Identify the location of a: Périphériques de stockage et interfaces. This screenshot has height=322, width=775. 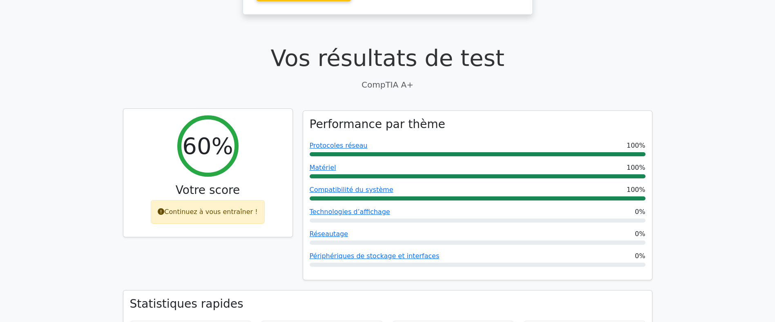
(375, 255).